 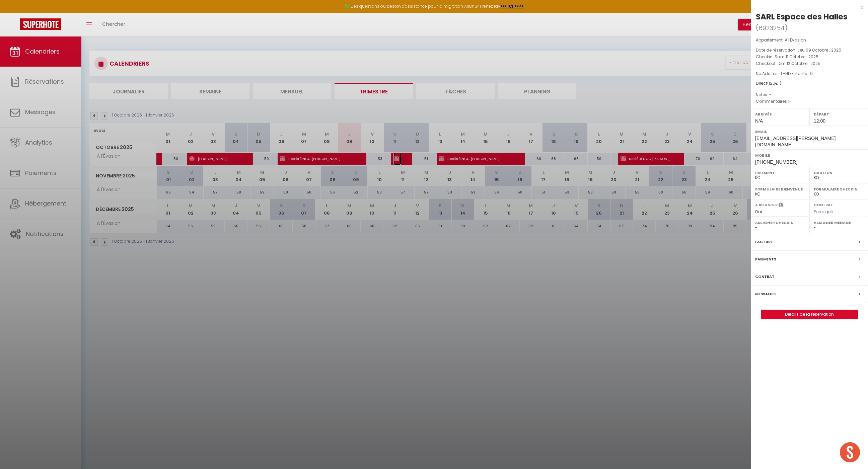 What do you see at coordinates (765, 294) in the screenshot?
I see `label: Messages` at bounding box center [765, 294].